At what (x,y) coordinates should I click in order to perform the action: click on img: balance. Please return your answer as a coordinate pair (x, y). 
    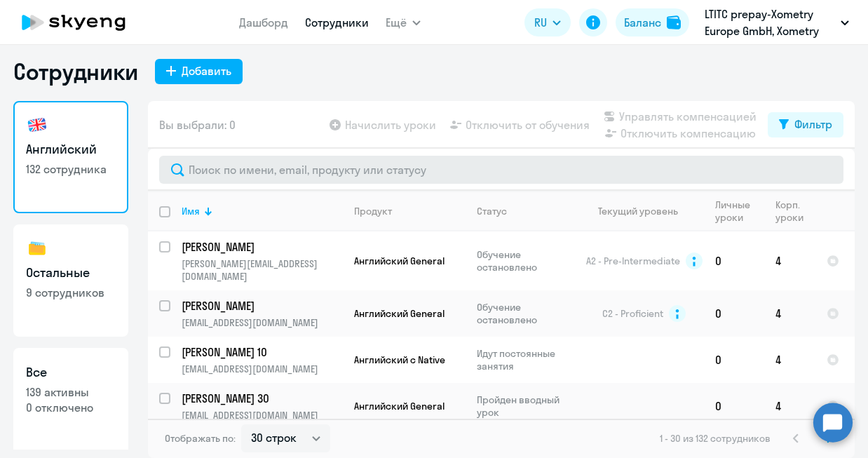
    Looking at the image, I should click on (674, 22).